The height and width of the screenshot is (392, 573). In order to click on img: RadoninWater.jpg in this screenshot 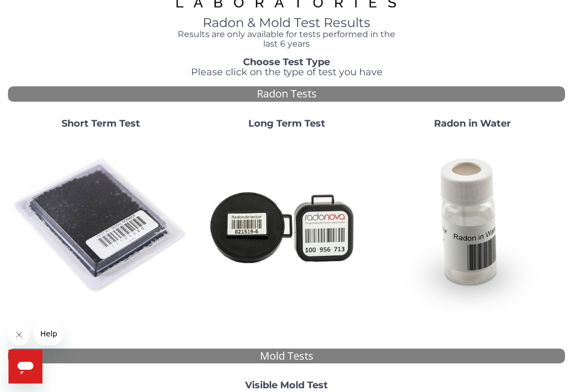, I will do `click(472, 226)`.